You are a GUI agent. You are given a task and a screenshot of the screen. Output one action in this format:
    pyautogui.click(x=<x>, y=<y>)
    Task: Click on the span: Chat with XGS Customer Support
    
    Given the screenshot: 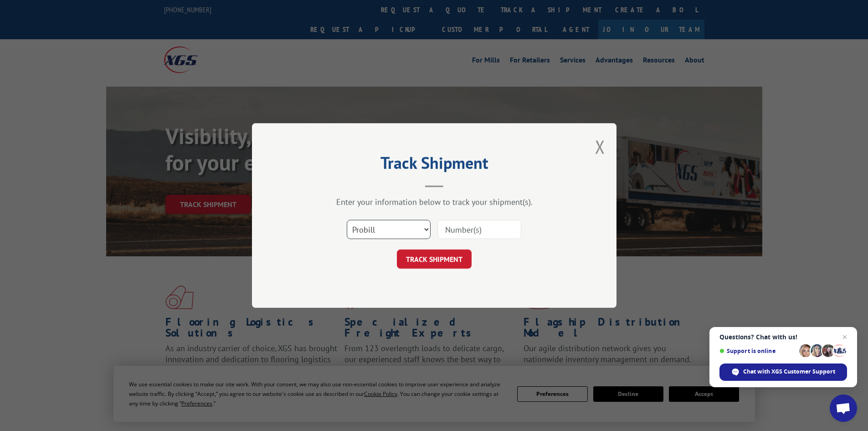 What is the action you would take?
    pyautogui.click(x=789, y=372)
    